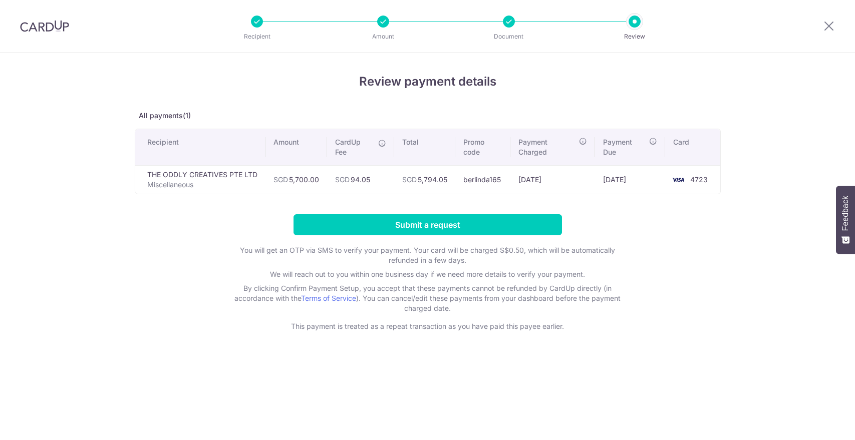 This screenshot has height=440, width=855. What do you see at coordinates (425, 179) in the screenshot?
I see `td: 5,794.05` at bounding box center [425, 179].